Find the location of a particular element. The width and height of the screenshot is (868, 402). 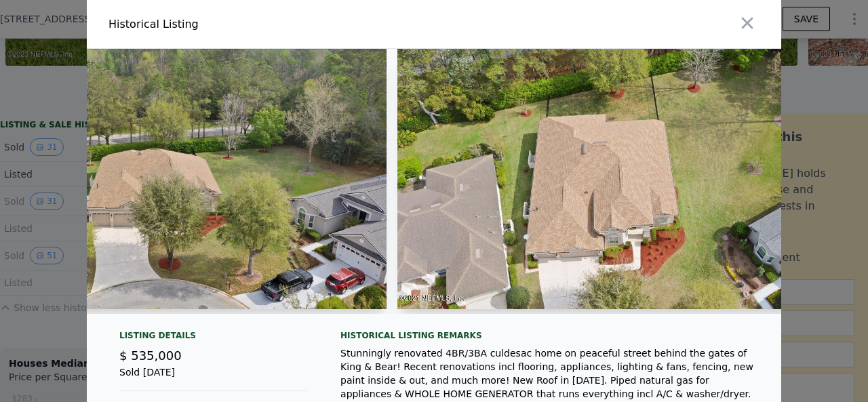

div: Listing Details is located at coordinates (214, 338).